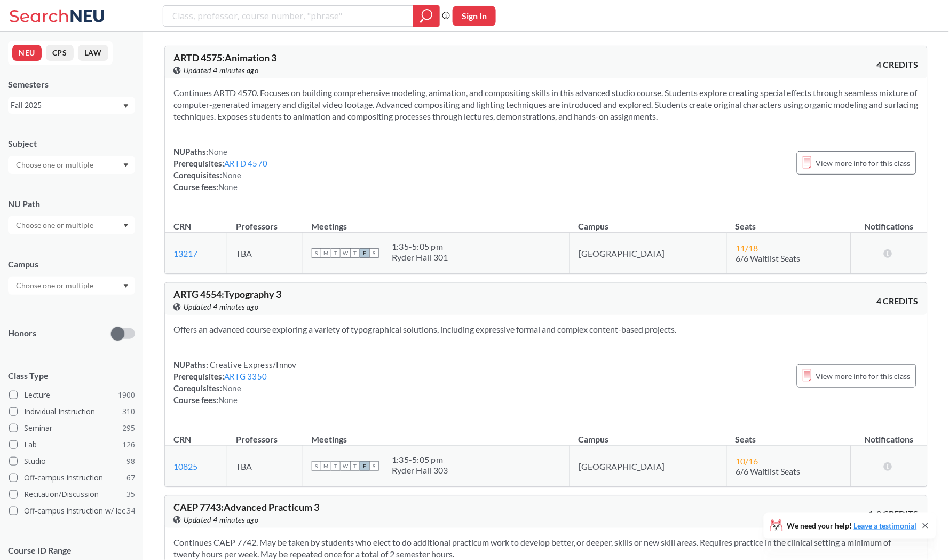  Describe the element at coordinates (67, 105) in the screenshot. I see `div: Fall 2025` at that location.